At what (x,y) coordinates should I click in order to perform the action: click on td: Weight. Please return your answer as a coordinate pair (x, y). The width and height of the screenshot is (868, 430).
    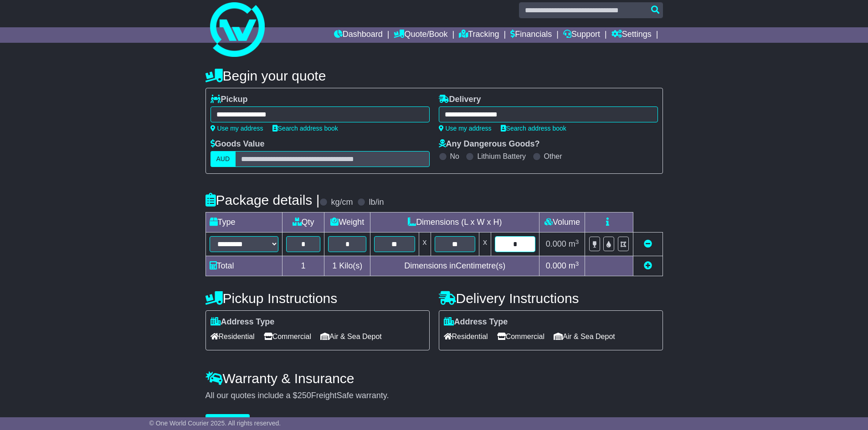
    Looking at the image, I should click on (347, 223).